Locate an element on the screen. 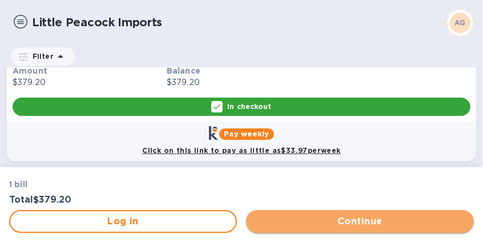 This screenshot has height=242, width=483. span: Continue is located at coordinates (360, 222).